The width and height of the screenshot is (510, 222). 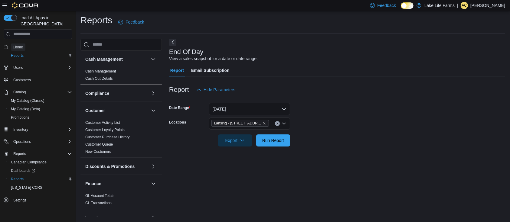 I want to click on span: Promotions, so click(x=20, y=118).